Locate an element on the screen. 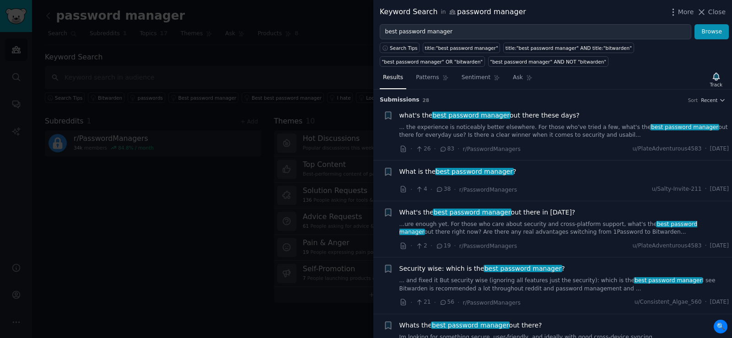 The width and height of the screenshot is (732, 338). button: More is located at coordinates (681, 12).